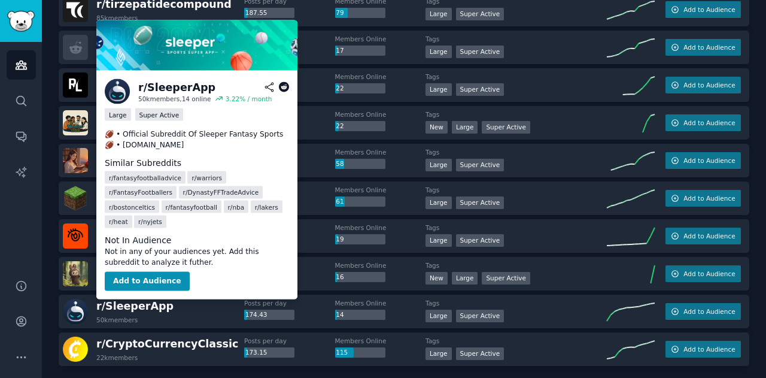 Image resolution: width=766 pixels, height=378 pixels. Describe the element at coordinates (75, 349) in the screenshot. I see `img: CryptoCurrencyClassic` at that location.